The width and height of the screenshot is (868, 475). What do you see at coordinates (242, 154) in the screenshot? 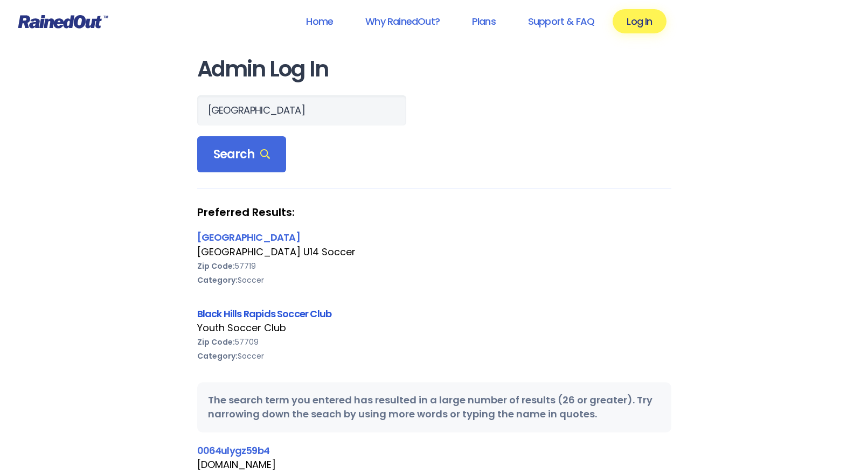
I see `div: Search` at bounding box center [242, 154].